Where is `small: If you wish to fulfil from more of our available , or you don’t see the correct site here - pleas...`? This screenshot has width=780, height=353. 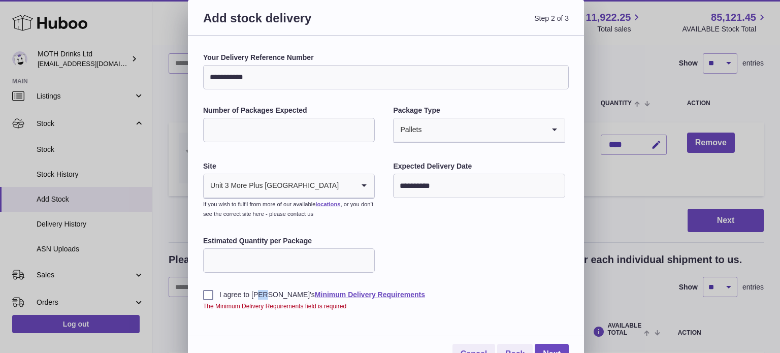 small: If you wish to fulfil from more of our available , or you don’t see the correct site here - pleas... is located at coordinates (288, 209).